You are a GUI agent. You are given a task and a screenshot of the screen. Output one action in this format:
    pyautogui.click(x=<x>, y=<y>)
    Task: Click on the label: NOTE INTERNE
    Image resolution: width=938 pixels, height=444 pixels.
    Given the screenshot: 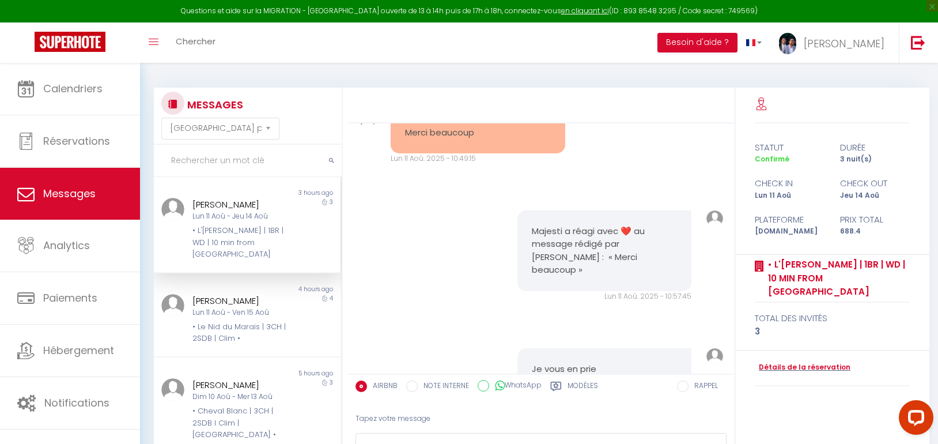 What is the action you would take?
    pyautogui.click(x=443, y=387)
    